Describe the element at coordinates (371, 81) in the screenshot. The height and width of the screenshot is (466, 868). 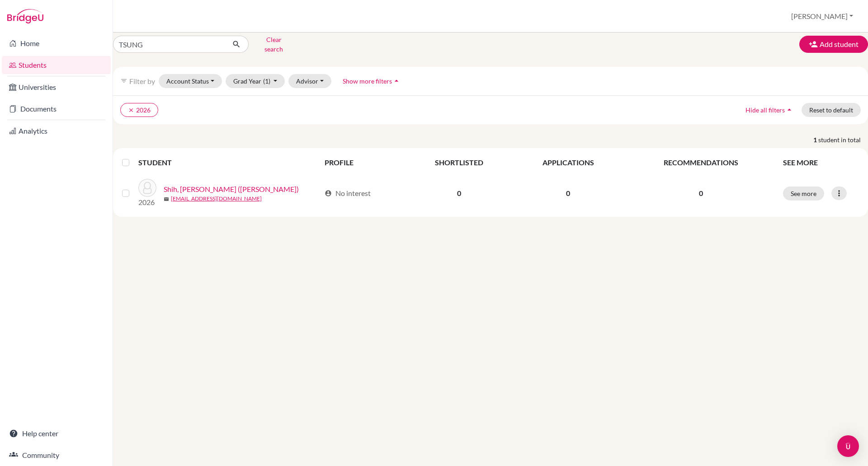
I see `button: Show more filtersarrow_drop_up` at that location.